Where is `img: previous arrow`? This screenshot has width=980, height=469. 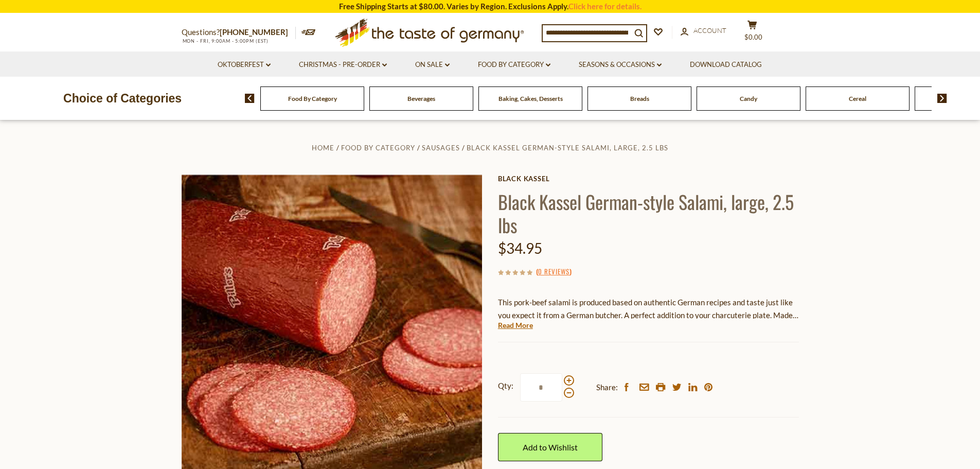 img: previous arrow is located at coordinates (249, 98).